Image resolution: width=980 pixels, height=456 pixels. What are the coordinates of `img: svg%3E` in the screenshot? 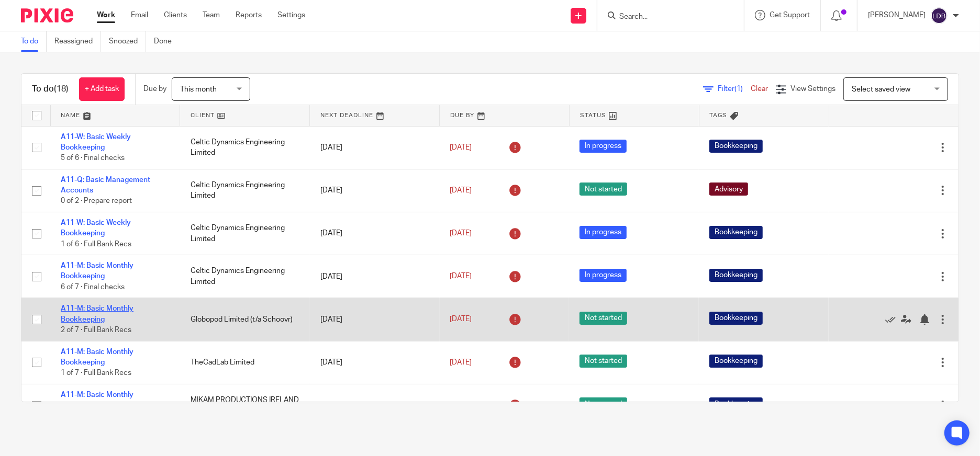 It's located at (939, 16).